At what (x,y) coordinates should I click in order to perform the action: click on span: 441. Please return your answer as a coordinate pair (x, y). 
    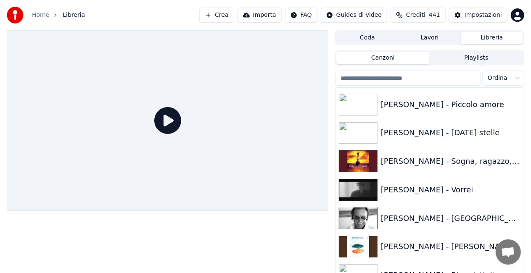
    Looking at the image, I should click on (435, 15).